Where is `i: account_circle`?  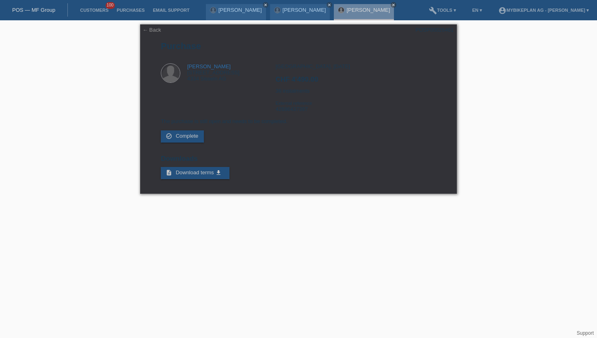 i: account_circle is located at coordinates (502, 11).